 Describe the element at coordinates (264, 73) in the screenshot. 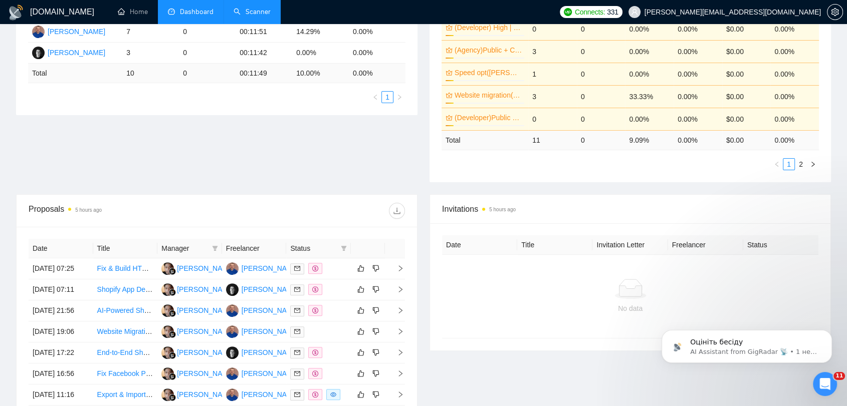

I see `td: 00:11:49` at that location.